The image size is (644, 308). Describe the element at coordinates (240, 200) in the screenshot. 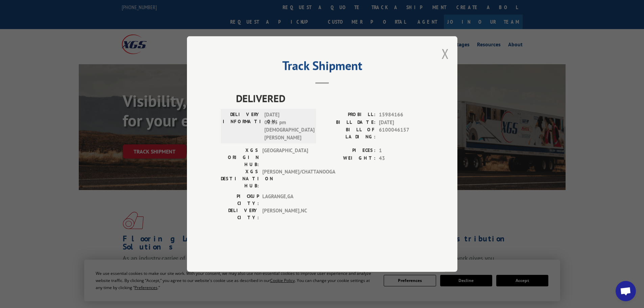

I see `label: PICKUP CITY:` at that location.